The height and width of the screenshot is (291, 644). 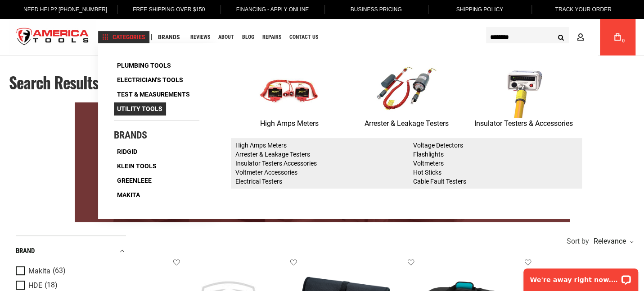 I want to click on span: Sort by, so click(x=577, y=241).